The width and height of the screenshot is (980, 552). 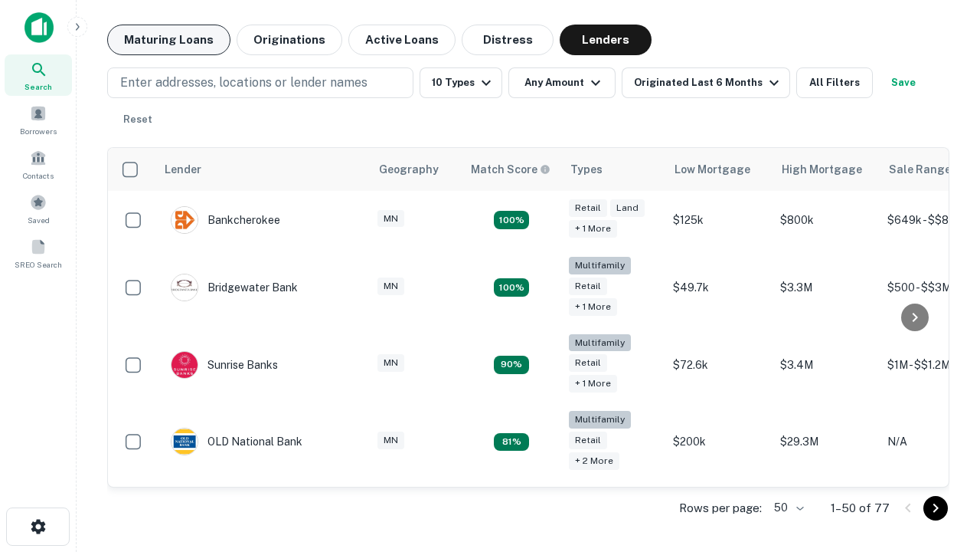 What do you see at coordinates (920, 170) in the screenshot?
I see `div: Sale Range` at bounding box center [920, 170].